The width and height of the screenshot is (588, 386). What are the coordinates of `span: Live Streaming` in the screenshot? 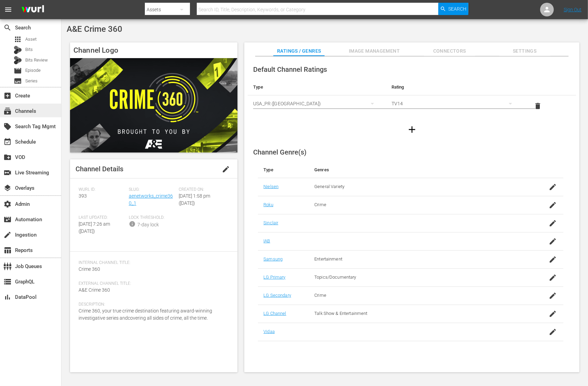 It's located at (7, 173).